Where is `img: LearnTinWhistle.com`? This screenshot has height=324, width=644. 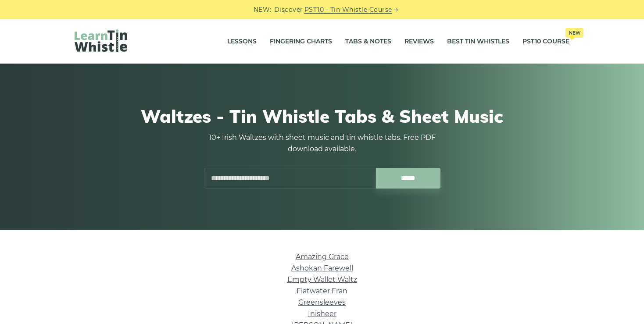 img: LearnTinWhistle.com is located at coordinates (101, 40).